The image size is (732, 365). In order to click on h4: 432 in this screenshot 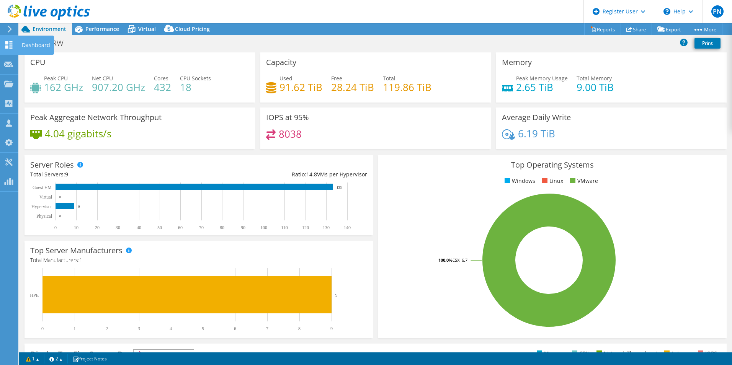, I will do `click(162, 87)`.